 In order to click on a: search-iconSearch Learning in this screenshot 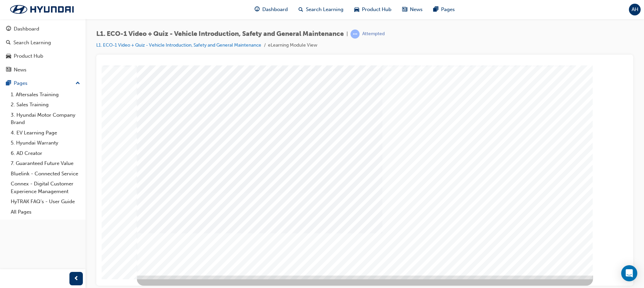, I will do `click(321, 9)`.